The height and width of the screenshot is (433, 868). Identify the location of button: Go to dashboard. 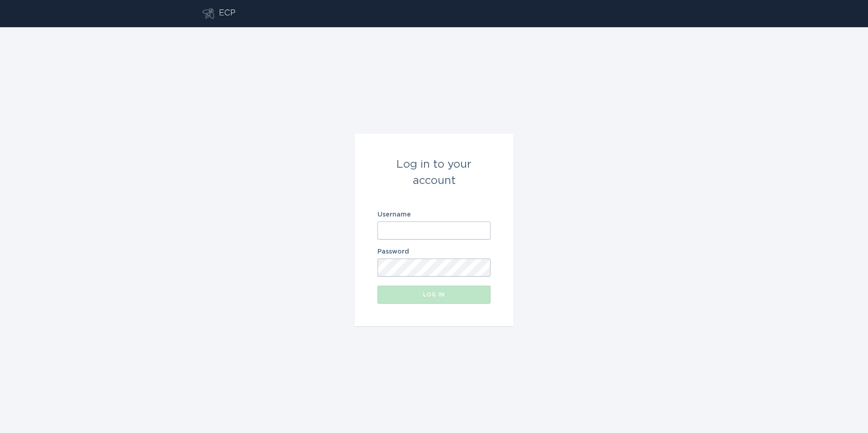
(209, 14).